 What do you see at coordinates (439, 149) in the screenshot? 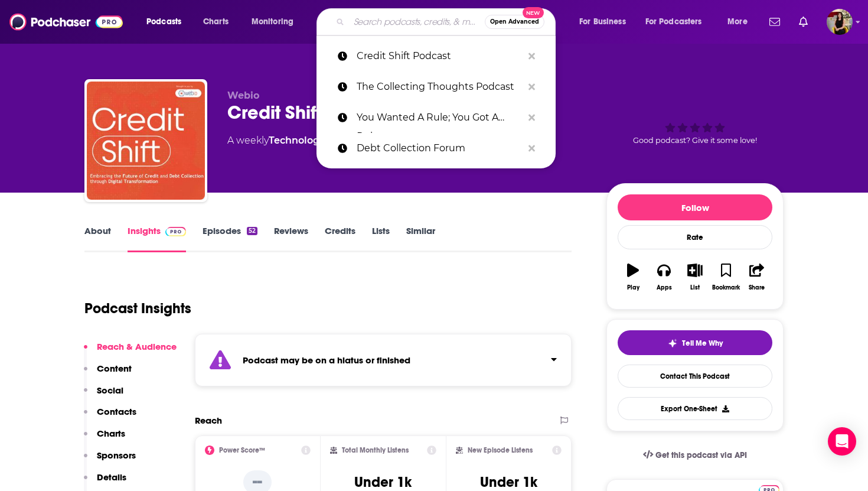
I see `p: Debt Collection Forum` at bounding box center [439, 149].